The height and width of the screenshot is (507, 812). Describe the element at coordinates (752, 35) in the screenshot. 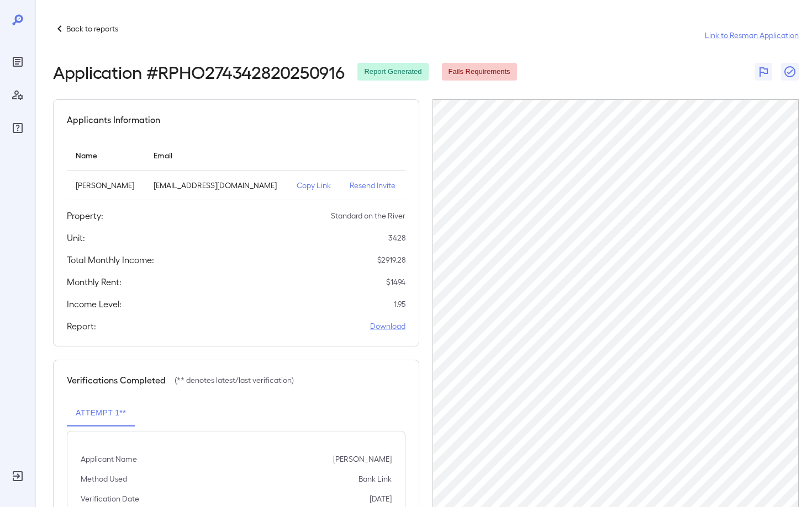

I see `a: Link to Resman Application` at that location.